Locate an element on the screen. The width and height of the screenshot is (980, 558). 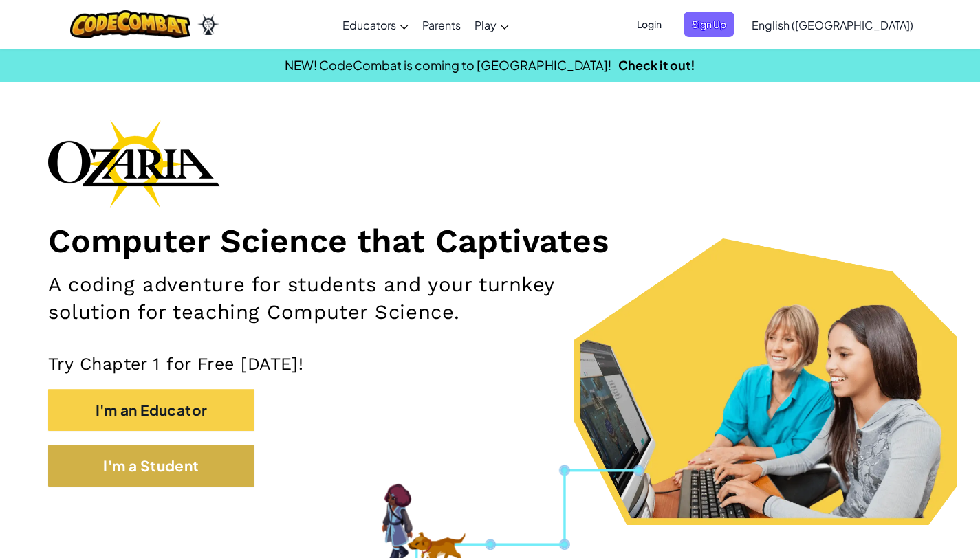
h2: A coding adventure for students and your turnkey solution for teaching Computer Science. is located at coordinates (344, 298).